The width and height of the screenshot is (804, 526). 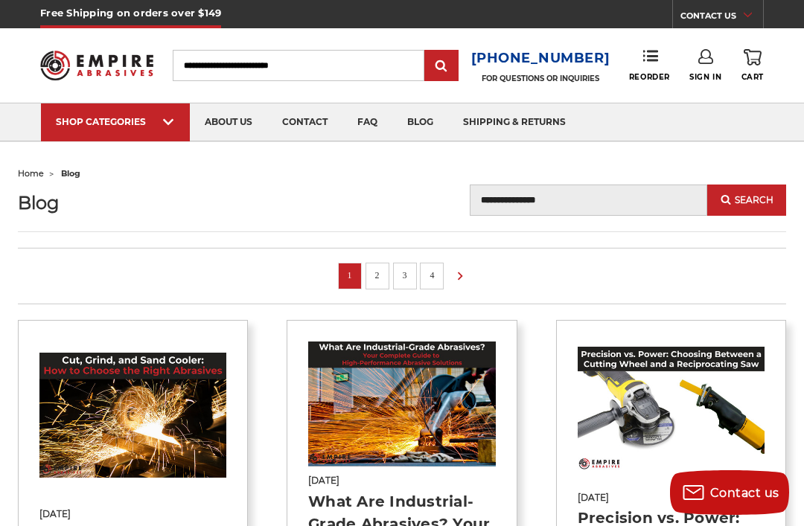 I want to click on h1: Blog, so click(x=133, y=202).